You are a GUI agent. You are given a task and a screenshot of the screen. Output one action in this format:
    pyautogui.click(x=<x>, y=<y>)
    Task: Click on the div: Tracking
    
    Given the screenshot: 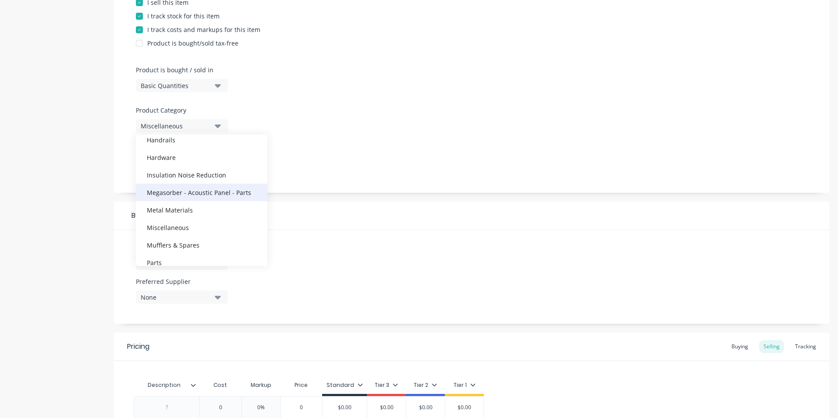 What is the action you would take?
    pyautogui.click(x=806, y=347)
    